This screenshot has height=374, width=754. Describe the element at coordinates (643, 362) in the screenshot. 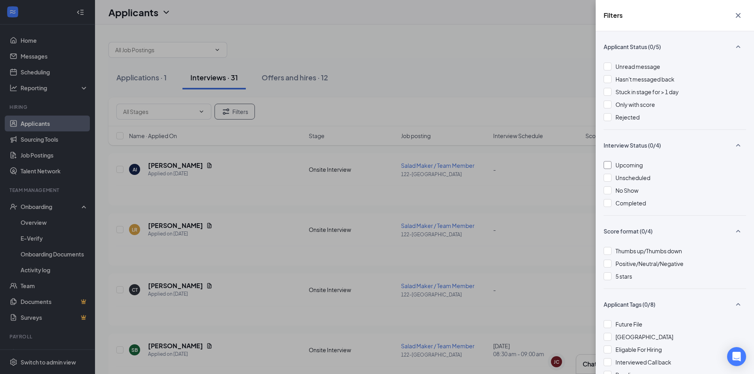

I see `span: Interviewed Call back` at that location.